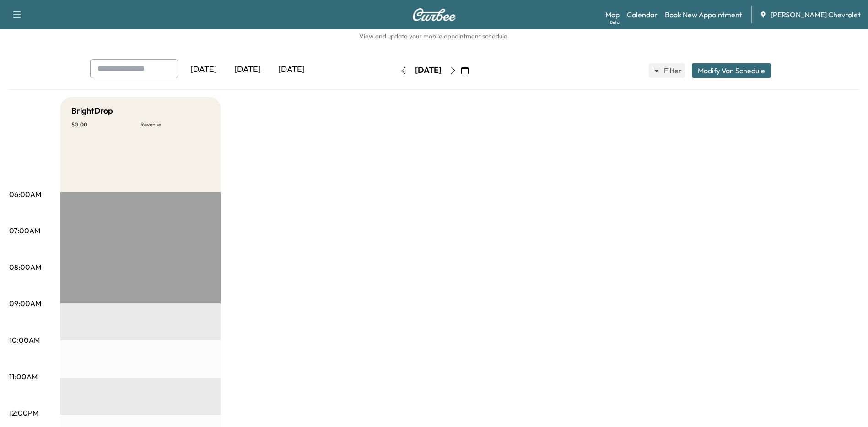 This screenshot has height=427, width=868. I want to click on a: Book New Appointment, so click(704, 14).